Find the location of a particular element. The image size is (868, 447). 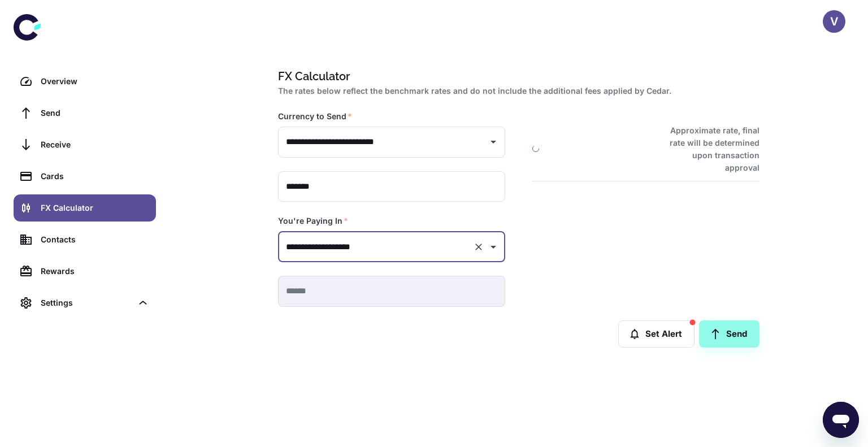

h6: Approximate rate, final rate will be determined upon transaction approval is located at coordinates (708, 149).